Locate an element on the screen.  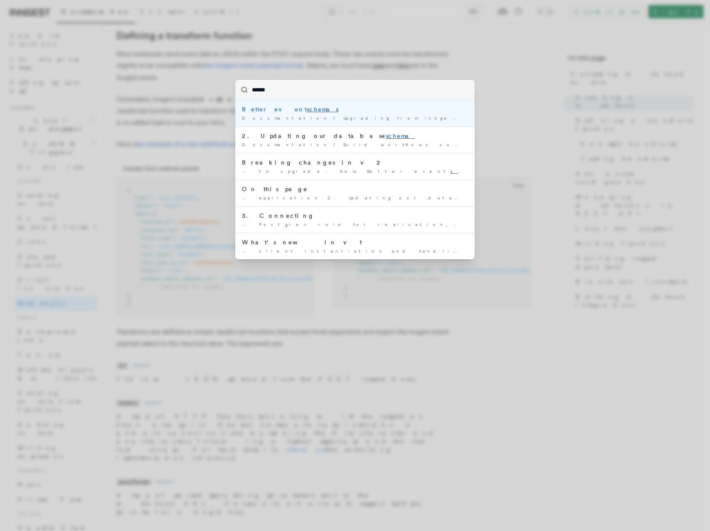
span: Upgrading from Inngest SDK v1 to v2 is located at coordinates (450, 118).